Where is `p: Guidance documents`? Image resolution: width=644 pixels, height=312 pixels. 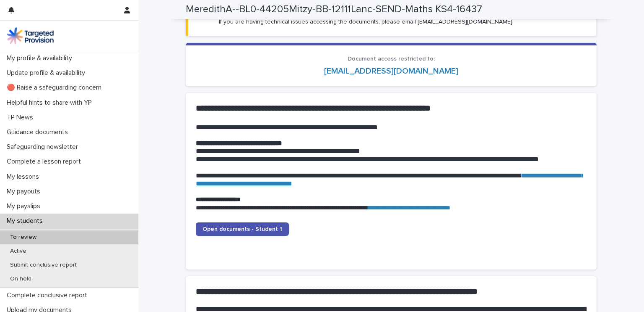
p: Guidance documents is located at coordinates (39, 132).